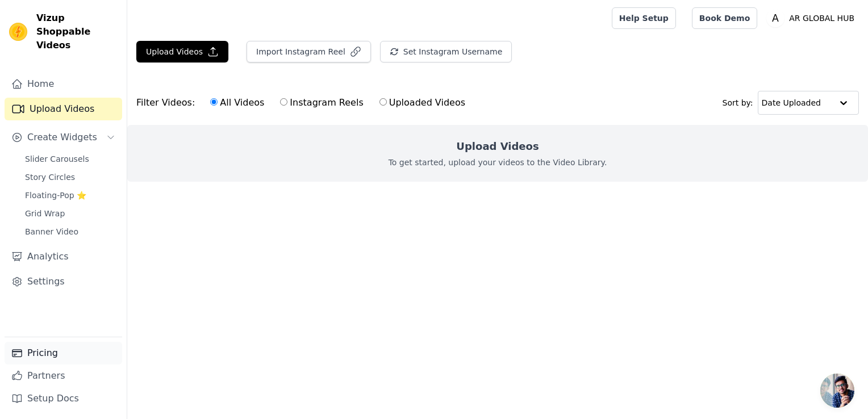 The image size is (868, 419). I want to click on p: To get started, upload your videos to the Video Library., so click(498, 162).